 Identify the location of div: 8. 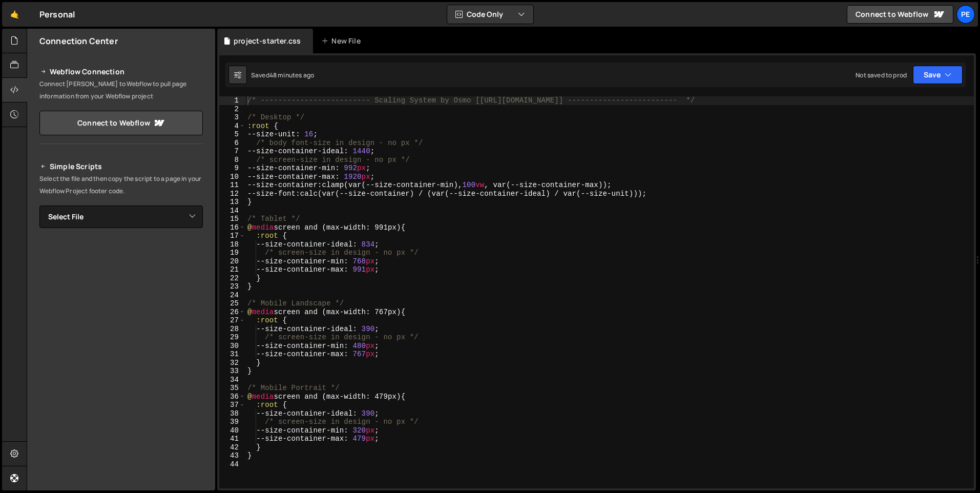
(232, 160).